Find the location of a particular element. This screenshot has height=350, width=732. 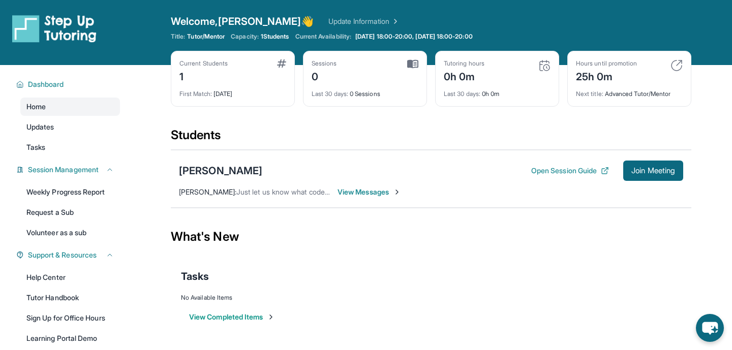

a: Request a Sub is located at coordinates (70, 212).